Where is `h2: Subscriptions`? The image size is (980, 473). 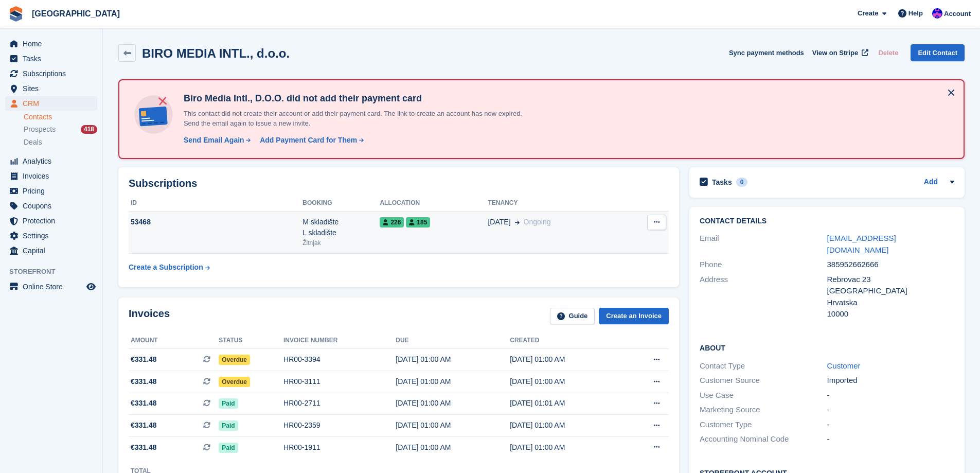 h2: Subscriptions is located at coordinates (399, 183).